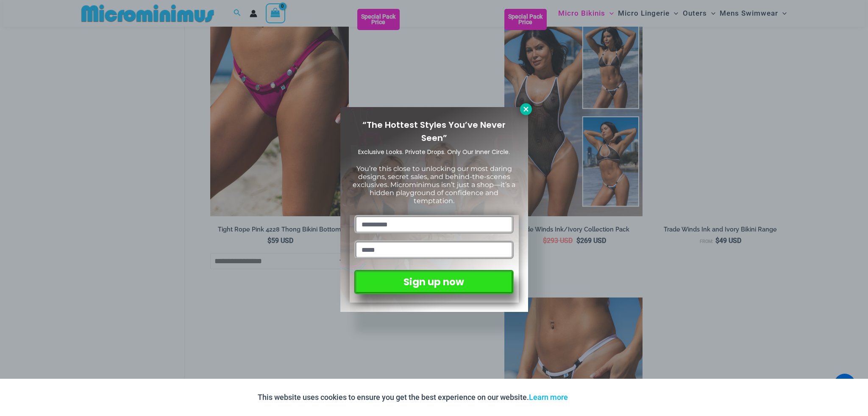 This screenshot has height=416, width=868. I want to click on span: Exclusive Looks. Private Drops. Only Our Inner Circle., so click(434, 152).